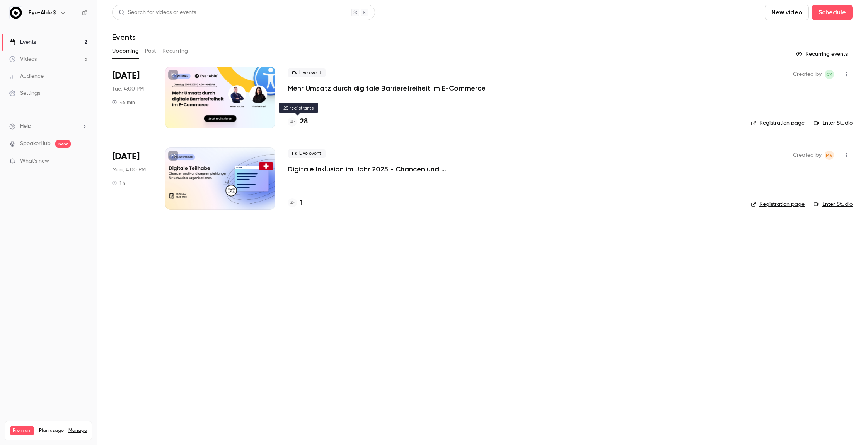  What do you see at coordinates (829, 155) in the screenshot?
I see `span: Mahdalena Varchenko` at bounding box center [829, 155].